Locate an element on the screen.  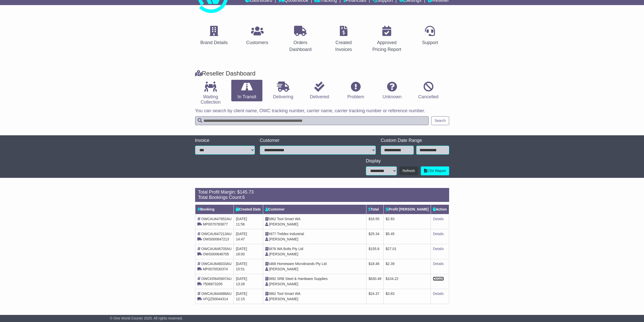
a: Delivering is located at coordinates (283, 91).